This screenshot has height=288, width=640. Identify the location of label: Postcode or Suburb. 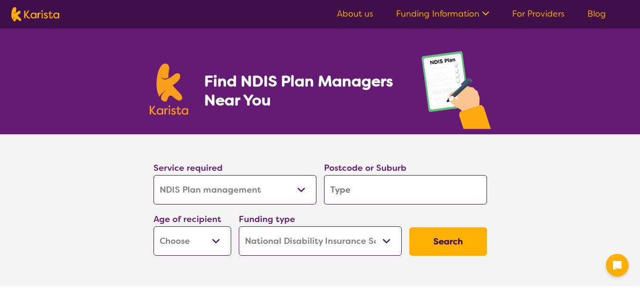
(365, 168).